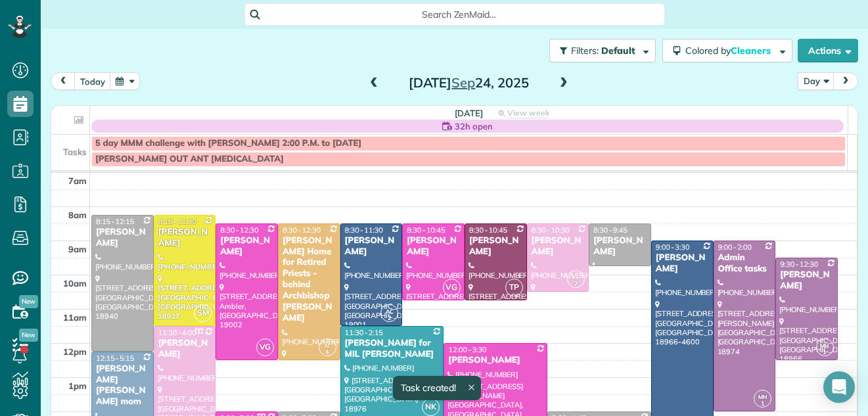  What do you see at coordinates (828, 50) in the screenshot?
I see `button: Actions` at bounding box center [828, 50].